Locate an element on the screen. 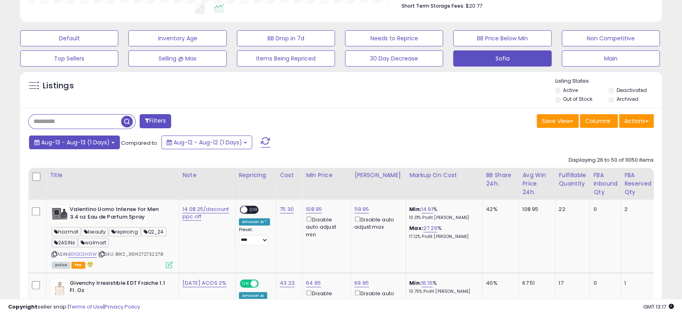 Image resolution: width=682 pixels, height=315 pixels. span: 2ASINs is located at coordinates (65, 243).